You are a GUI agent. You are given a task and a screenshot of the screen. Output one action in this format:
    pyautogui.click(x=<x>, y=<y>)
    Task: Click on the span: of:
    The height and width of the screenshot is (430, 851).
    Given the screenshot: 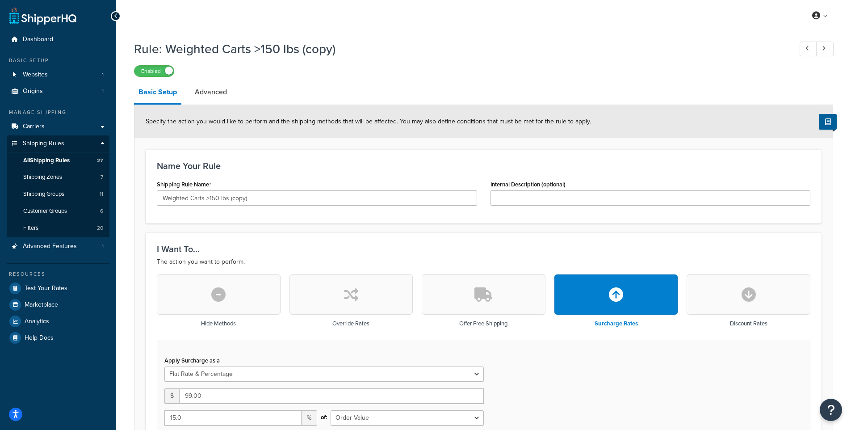 What is the action you would take?
    pyautogui.click(x=324, y=417)
    